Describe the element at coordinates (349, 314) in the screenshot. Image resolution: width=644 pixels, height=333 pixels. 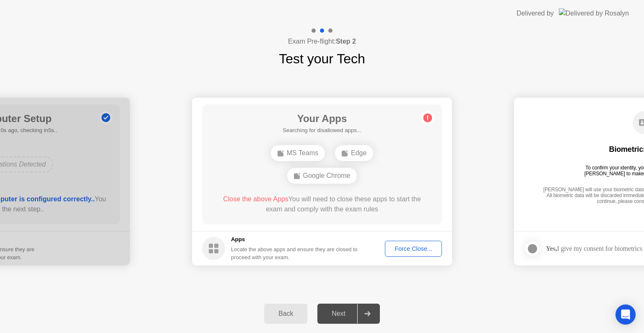
I see `button: Next` at that location.